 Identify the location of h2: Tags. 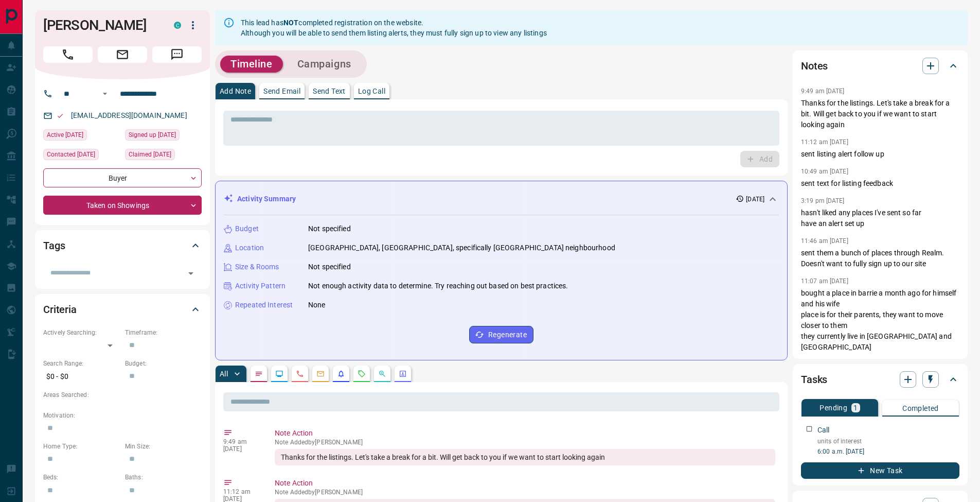
(54, 246).